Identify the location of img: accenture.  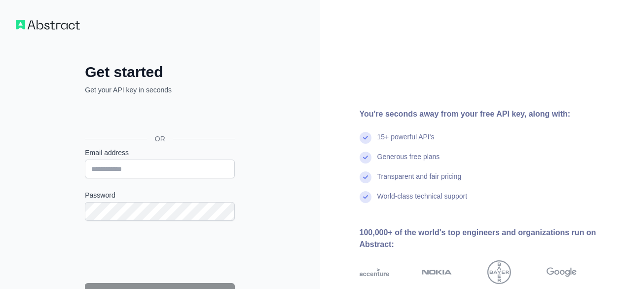
(375, 272).